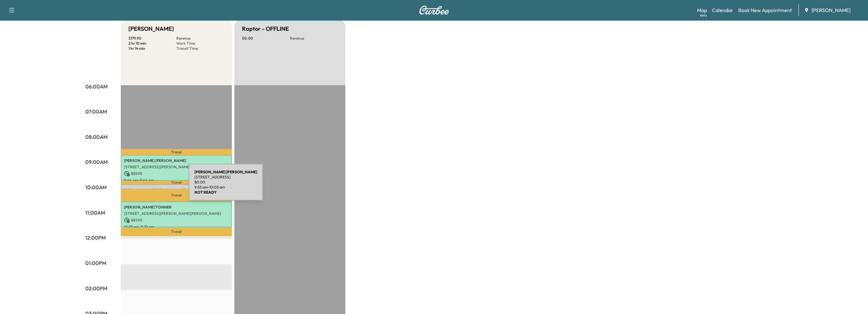 The height and width of the screenshot is (314, 868). I want to click on a: MapBeta, so click(702, 10).